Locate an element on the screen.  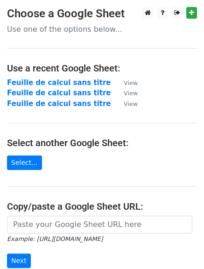
h4: Copy/paste a Google Sheet URL: is located at coordinates (102, 206).